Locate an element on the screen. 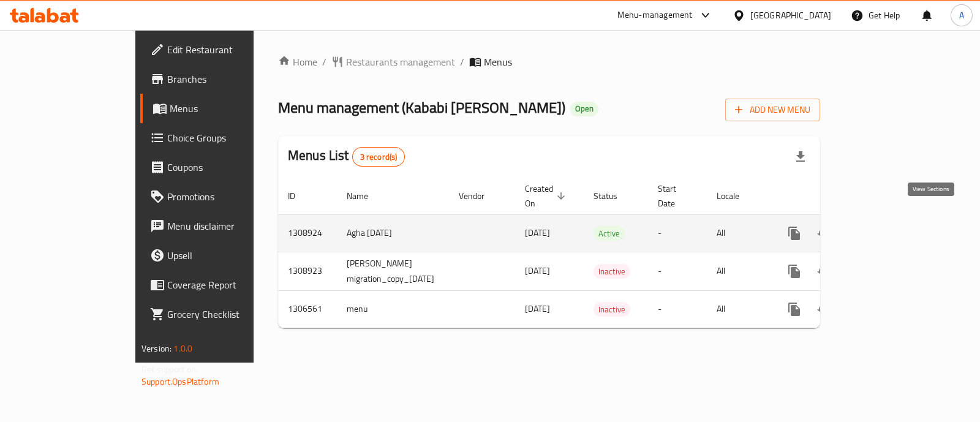  span: Coverage Report is located at coordinates (227, 285).